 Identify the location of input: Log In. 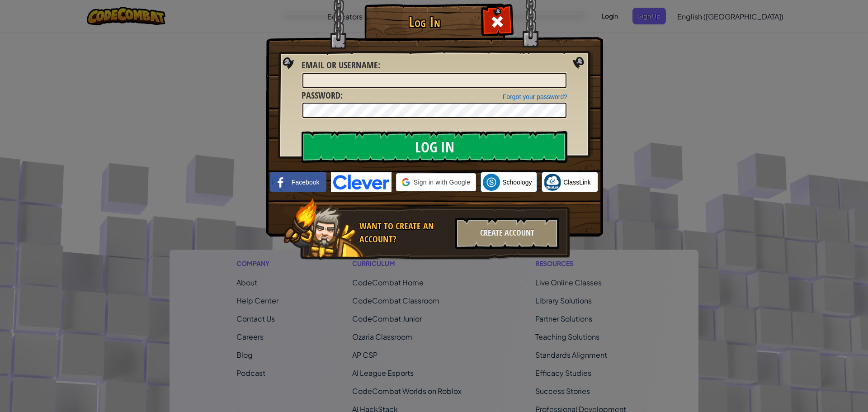
(434, 147).